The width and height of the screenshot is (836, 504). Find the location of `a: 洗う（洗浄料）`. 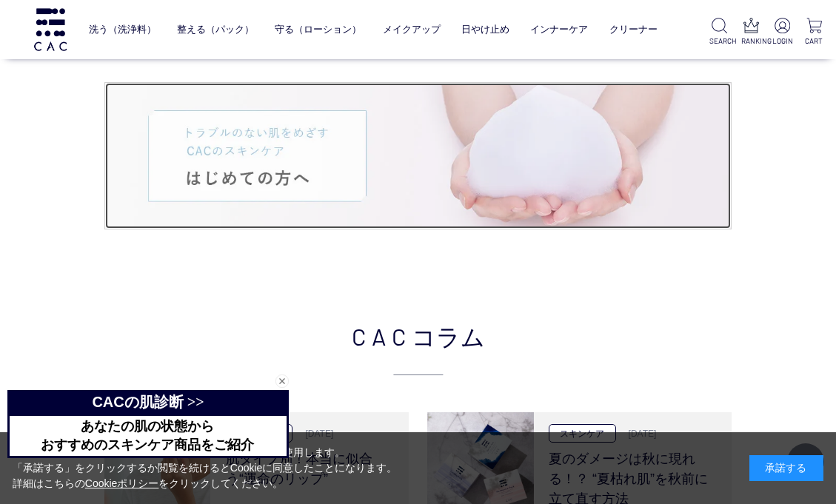

a: 洗う（洗浄料） is located at coordinates (123, 30).